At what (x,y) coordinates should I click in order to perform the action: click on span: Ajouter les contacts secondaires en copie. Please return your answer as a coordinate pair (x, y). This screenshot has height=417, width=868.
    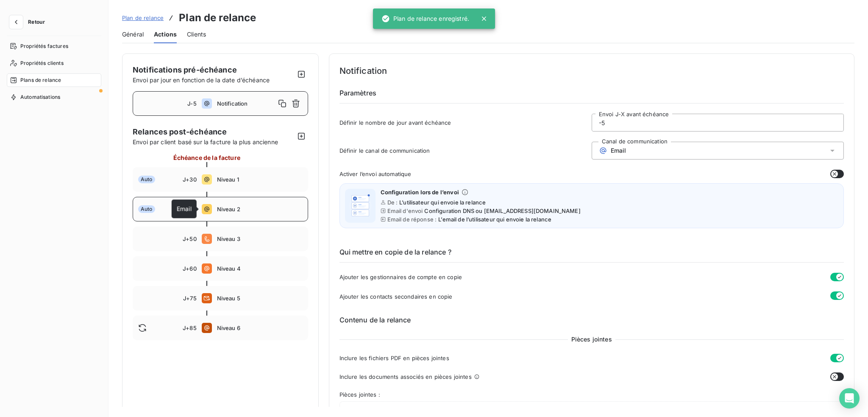
    Looking at the image, I should click on (396, 297).